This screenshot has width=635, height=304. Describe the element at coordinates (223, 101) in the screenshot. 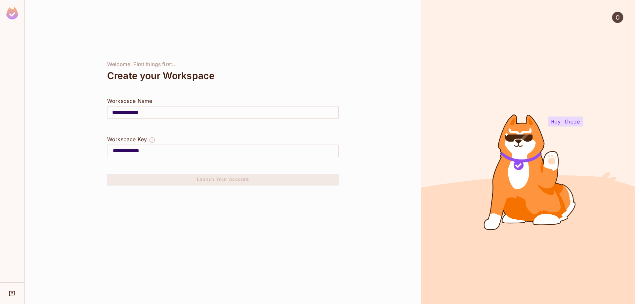

I see `div: Workspace Name` at that location.